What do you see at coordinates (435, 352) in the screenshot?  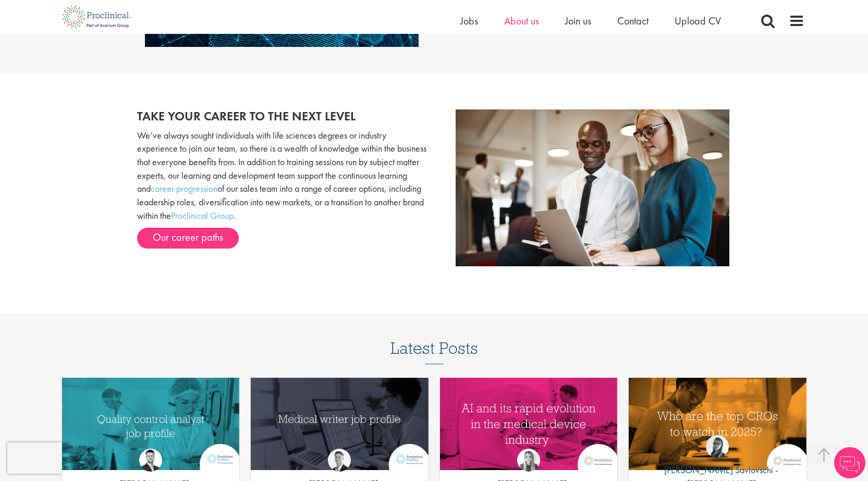 I see `h3: Latest Posts` at bounding box center [435, 352].